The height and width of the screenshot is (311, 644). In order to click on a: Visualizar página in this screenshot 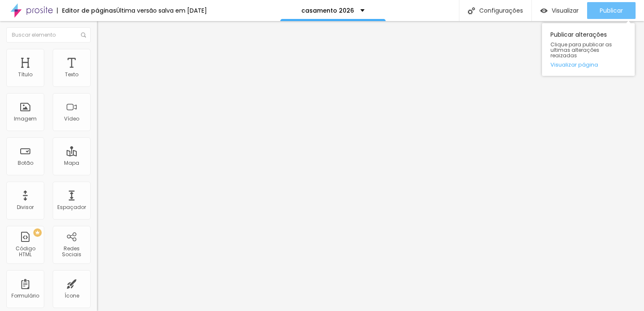, I will do `click(588, 65)`.